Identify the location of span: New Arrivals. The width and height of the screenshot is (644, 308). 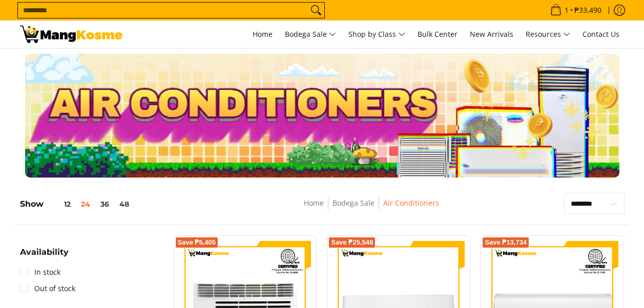
(491, 34).